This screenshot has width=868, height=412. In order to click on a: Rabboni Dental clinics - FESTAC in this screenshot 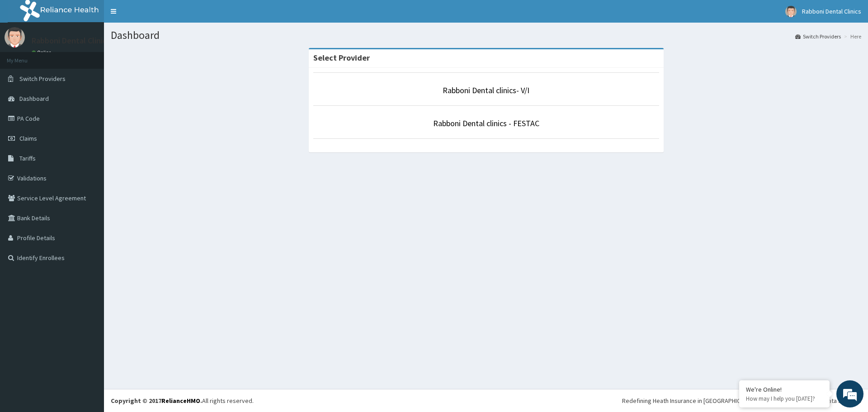, I will do `click(486, 123)`.